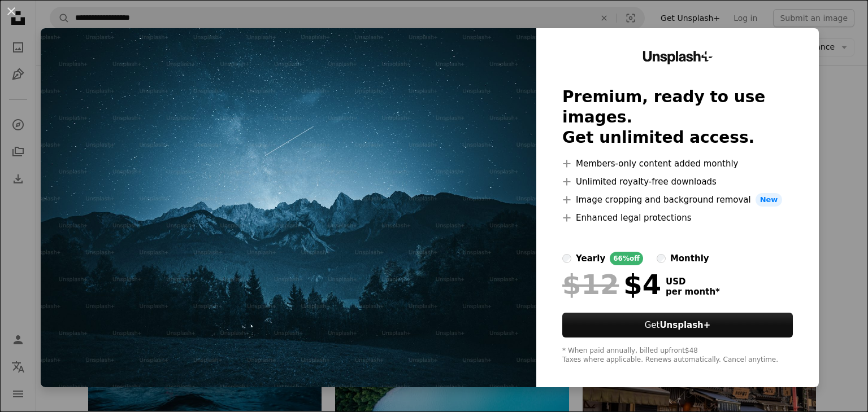  What do you see at coordinates (590, 259) in the screenshot?
I see `div: yearly` at bounding box center [590, 259].